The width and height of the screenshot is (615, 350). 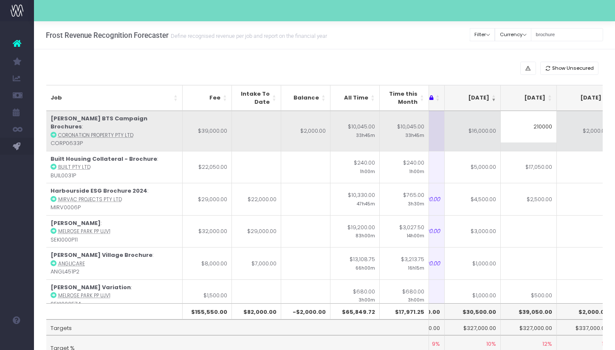 I want to click on span: 1%, so click(x=605, y=344).